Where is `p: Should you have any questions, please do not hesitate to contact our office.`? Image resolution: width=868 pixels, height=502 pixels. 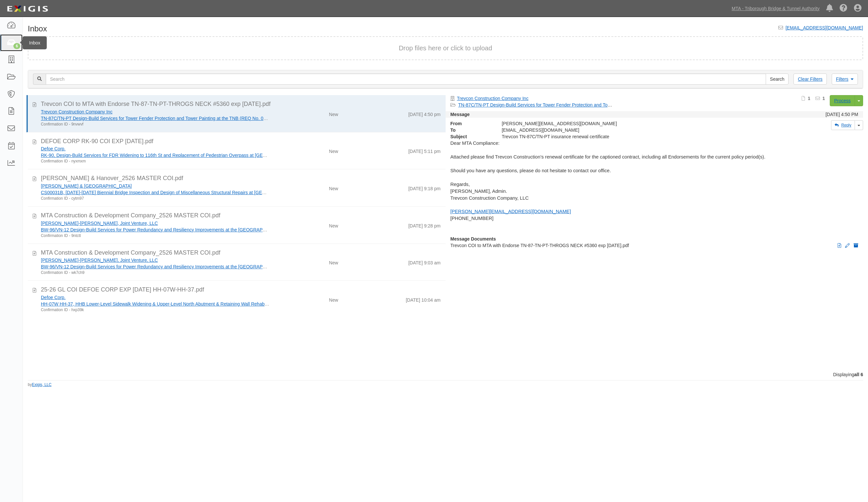 p: Should you have any questions, please do not hesitate to contact our office. is located at coordinates (654, 170).